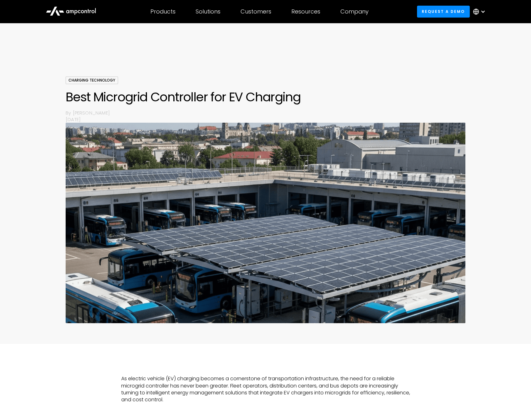 The width and height of the screenshot is (531, 406). Describe the element at coordinates (266, 390) in the screenshot. I see `p: As electric vehicle (EV) charging becomes a cornerstone of transportation infrastructure, the nee...` at that location.